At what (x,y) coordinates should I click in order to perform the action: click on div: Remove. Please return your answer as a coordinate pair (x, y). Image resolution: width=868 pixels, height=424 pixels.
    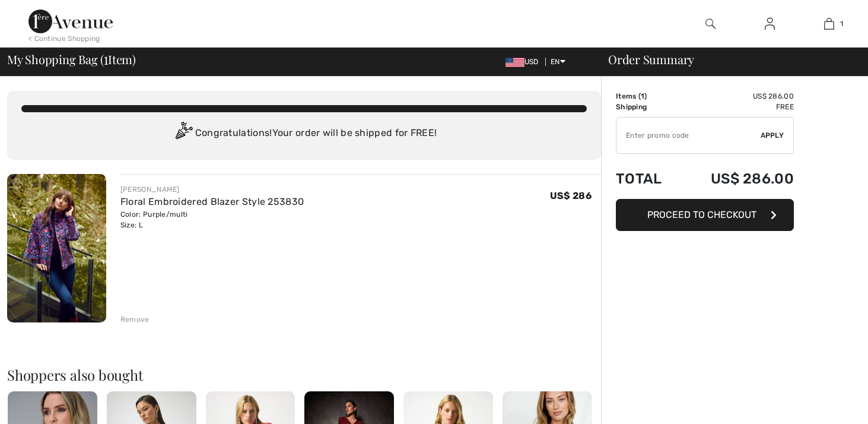
    Looking at the image, I should click on (135, 320).